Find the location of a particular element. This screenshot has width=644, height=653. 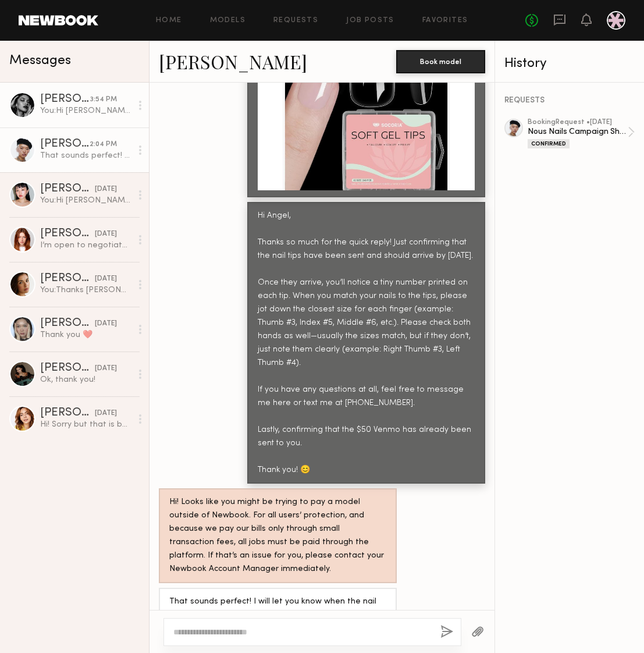

div: Hi Angel, Thanks so much for the quick reply! Just confirming that the nail tips have been sent a... is located at coordinates (366, 343).